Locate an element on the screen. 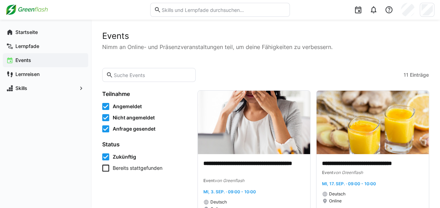 The height and width of the screenshot is (208, 440). span: Mi, 17. Sep. · 09:00 - 10:00 is located at coordinates (349, 183).